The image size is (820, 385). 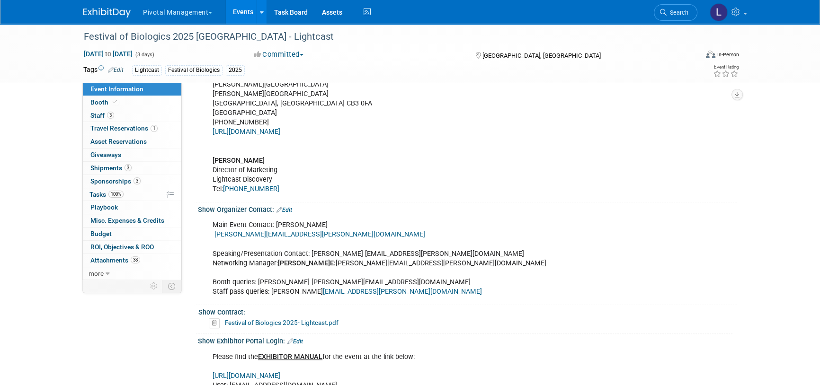 What do you see at coordinates (675, 12) in the screenshot?
I see `a: Search` at bounding box center [675, 12].